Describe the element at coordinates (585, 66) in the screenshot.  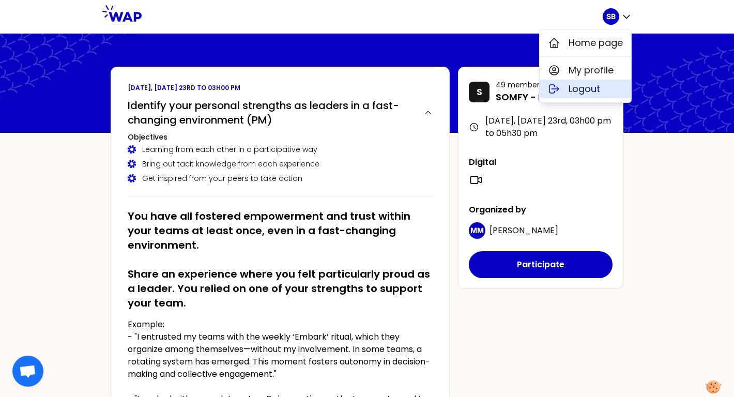
I see `div: SB` at that location.